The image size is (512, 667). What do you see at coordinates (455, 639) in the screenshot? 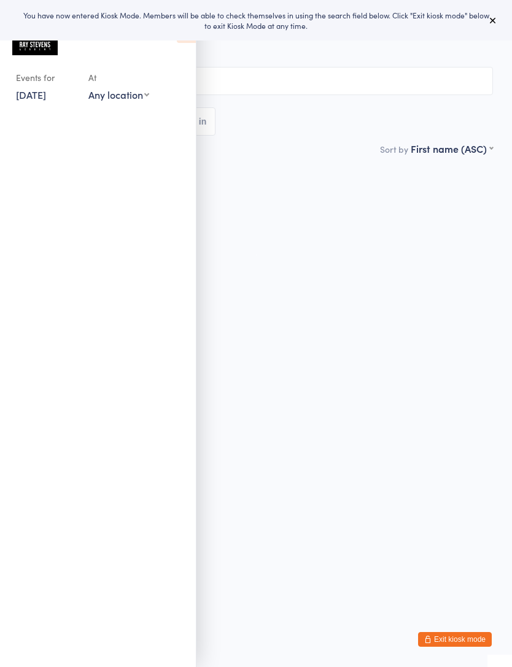
I see `button: Exit kiosk mode` at bounding box center [455, 639].